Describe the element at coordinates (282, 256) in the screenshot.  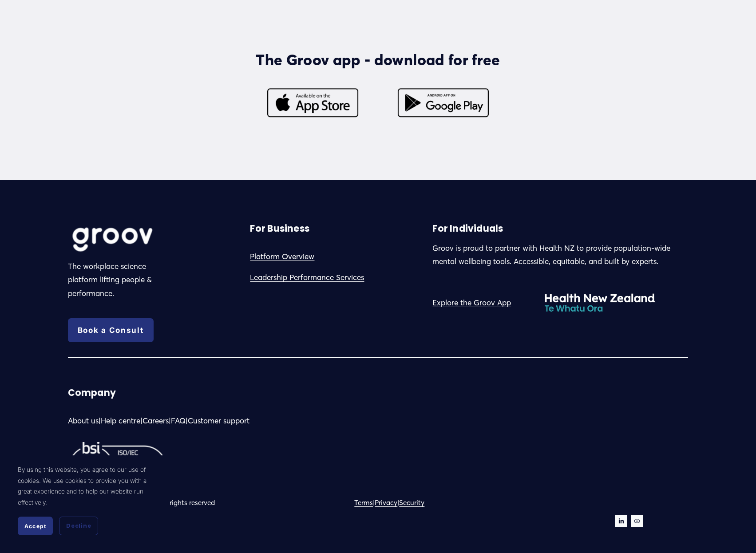
I see `a: Platform Overview` at that location.